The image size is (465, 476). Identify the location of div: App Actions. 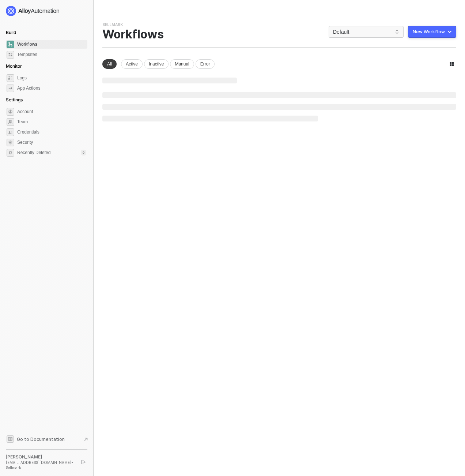
(29, 88).